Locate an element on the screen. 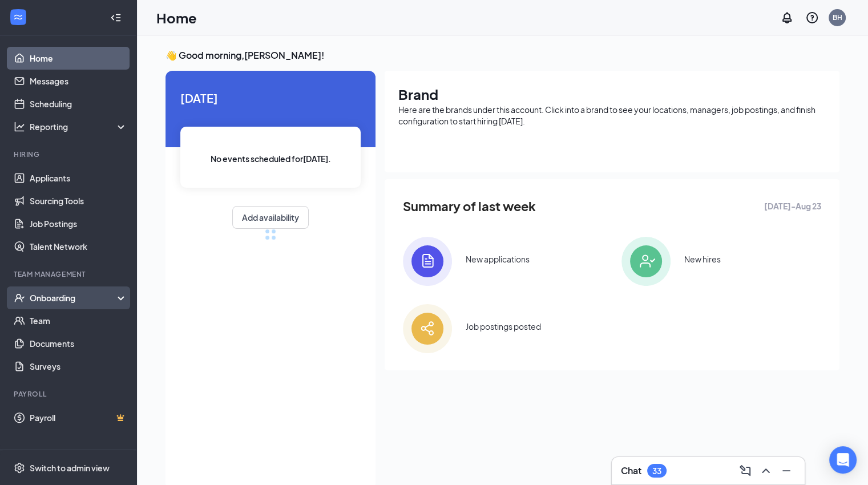  div: New hires is located at coordinates (702, 259).